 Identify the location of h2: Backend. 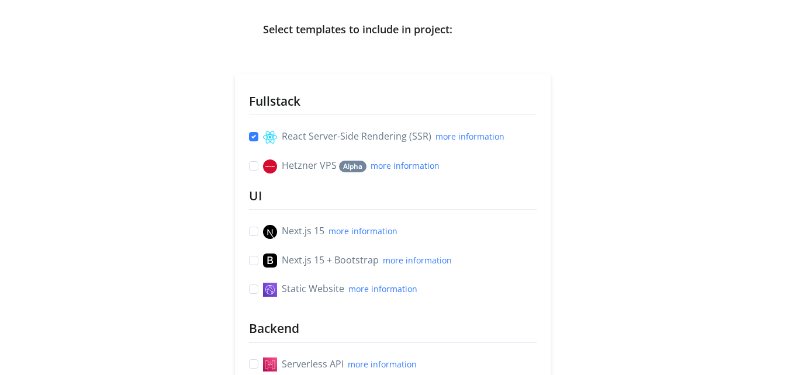
(393, 328).